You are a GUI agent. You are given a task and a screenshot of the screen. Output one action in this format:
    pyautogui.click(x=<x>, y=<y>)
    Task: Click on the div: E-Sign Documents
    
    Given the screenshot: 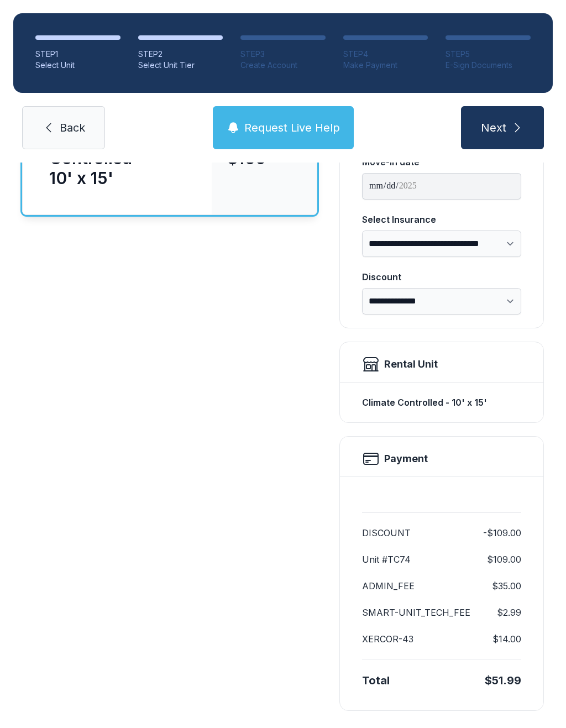 What is the action you would take?
    pyautogui.click(x=488, y=65)
    